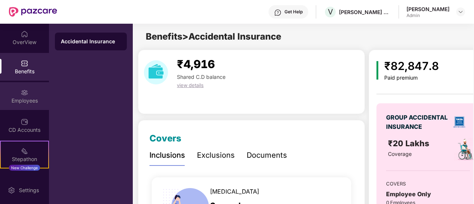 This screenshot has width=474, height=204. I want to click on img: svg+xml;base64,PHN2ZyBpZD0iRHJvcGRvd24tMzJ4MzIiIHhtbG5zPSJodHRwOi8vd3d3LnczLm9yZy8yMDAwL3N2ZyIgd2..., so click(461, 12).